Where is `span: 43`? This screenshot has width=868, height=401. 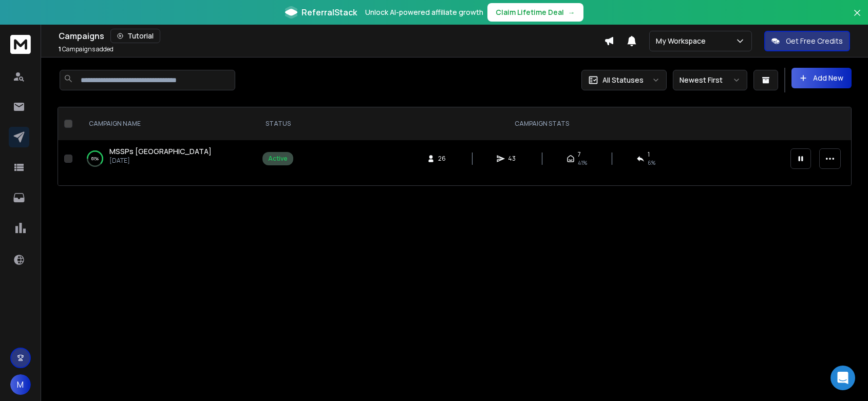 span: 43 is located at coordinates (513, 159).